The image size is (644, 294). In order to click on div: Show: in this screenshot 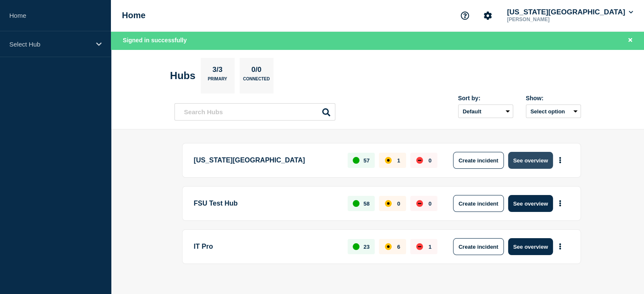, I will do `click(553, 98)`.